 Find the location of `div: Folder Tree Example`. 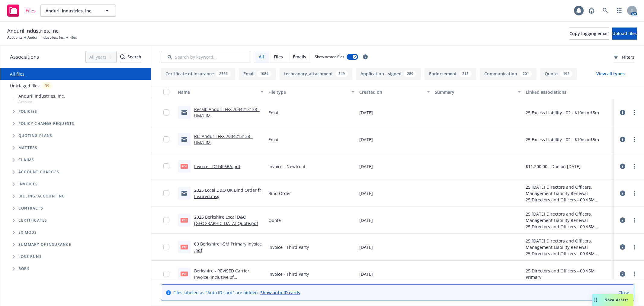

div: Folder Tree Example is located at coordinates (75, 232).